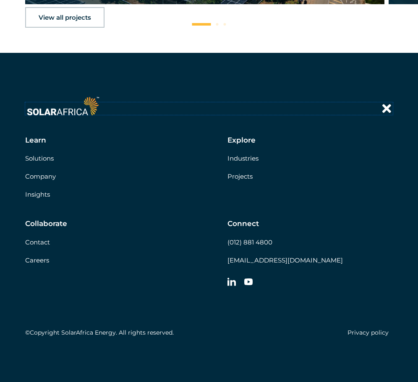  I want to click on h5: Explore, so click(241, 140).